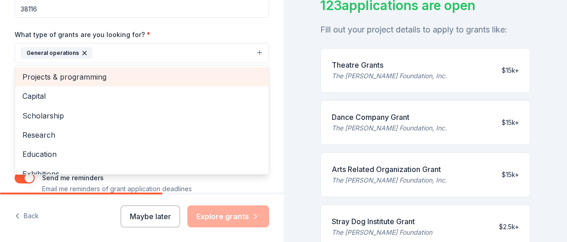 The width and height of the screenshot is (567, 242). Describe the element at coordinates (142, 77) in the screenshot. I see `span: Projects & programming` at that location.